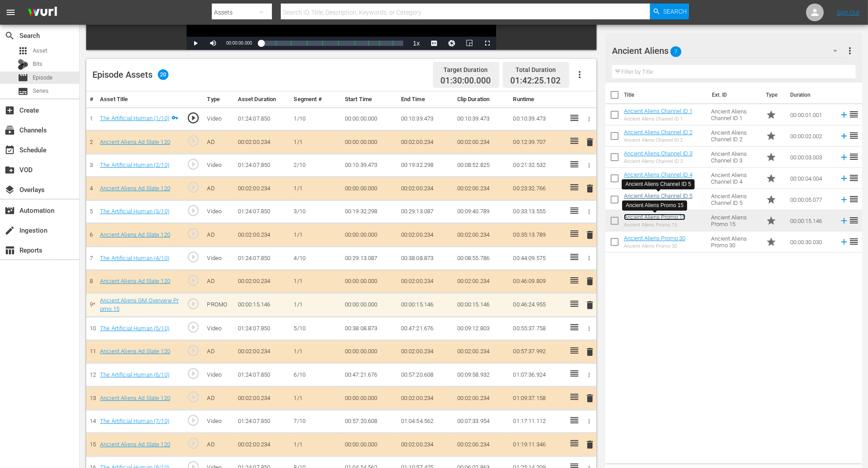 Image resolution: width=868 pixels, height=468 pixels. What do you see at coordinates (537, 422) in the screenshot?
I see `td: 01:17:11.112` at bounding box center [537, 422].